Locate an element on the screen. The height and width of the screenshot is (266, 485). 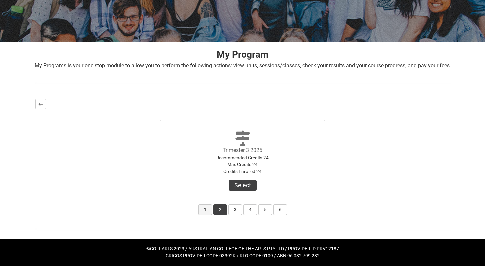
button: Back is located at coordinates (41, 104).